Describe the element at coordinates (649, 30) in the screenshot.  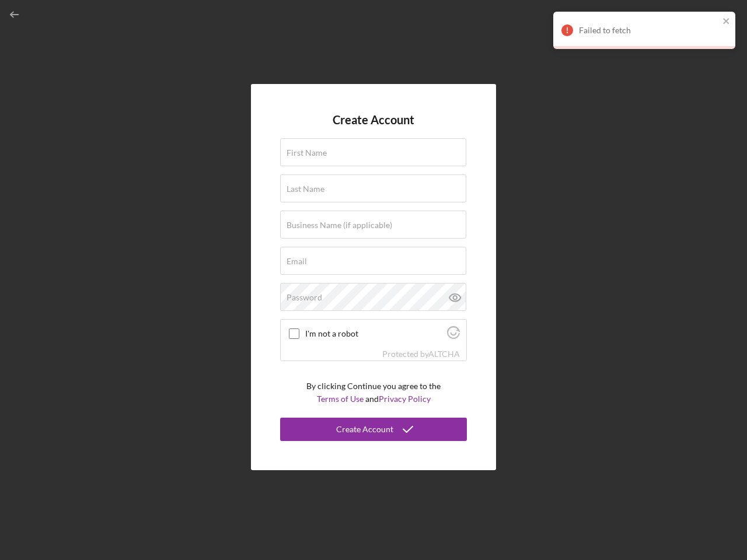
I see `div: Failed to fetch` at that location.